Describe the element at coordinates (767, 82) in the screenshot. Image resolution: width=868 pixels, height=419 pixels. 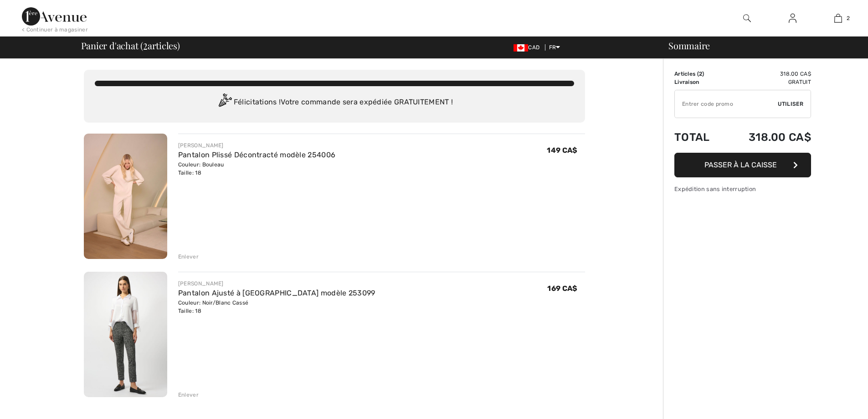
I see `td: Gratuit` at that location.